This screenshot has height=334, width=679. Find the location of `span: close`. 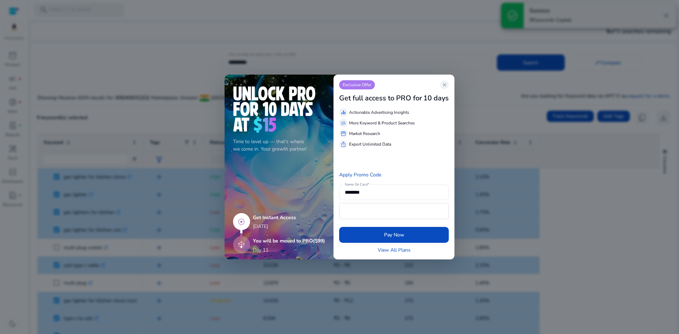

span: close is located at coordinates (445, 85).